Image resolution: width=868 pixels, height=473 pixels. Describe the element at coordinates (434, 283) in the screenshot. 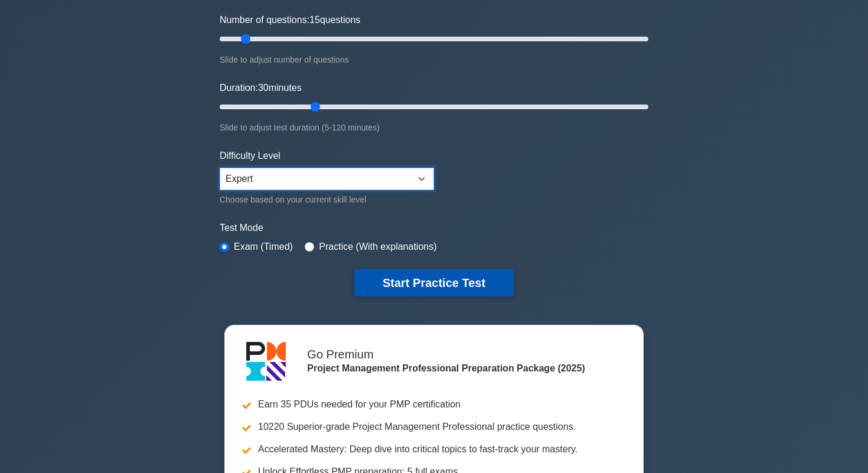

I see `button: Start Practice Test` at that location.